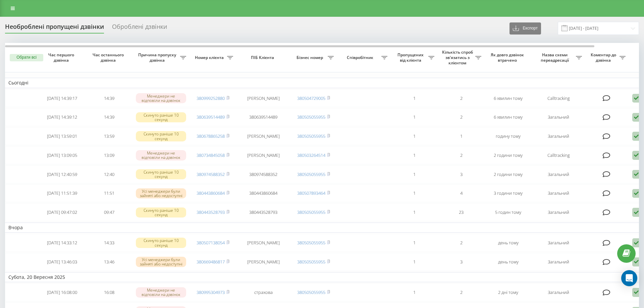 The image size is (644, 308). Describe the element at coordinates (211, 193) in the screenshot. I see `a: 380443860684` at that location.